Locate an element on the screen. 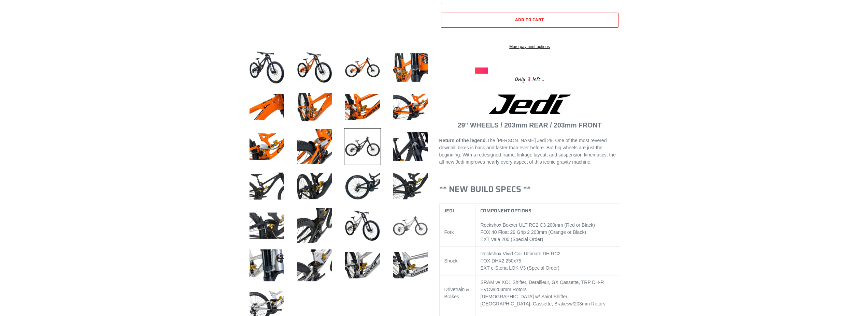  img: Jedi Logo is located at coordinates (530, 104).